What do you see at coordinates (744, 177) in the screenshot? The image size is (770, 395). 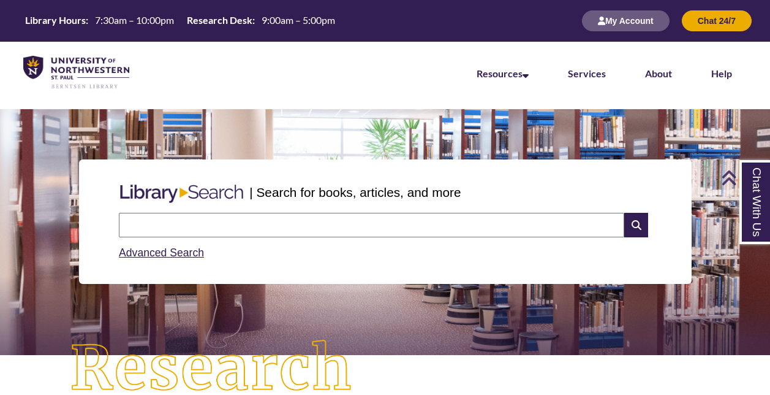 I see `a: Back to Top` at bounding box center [744, 177].